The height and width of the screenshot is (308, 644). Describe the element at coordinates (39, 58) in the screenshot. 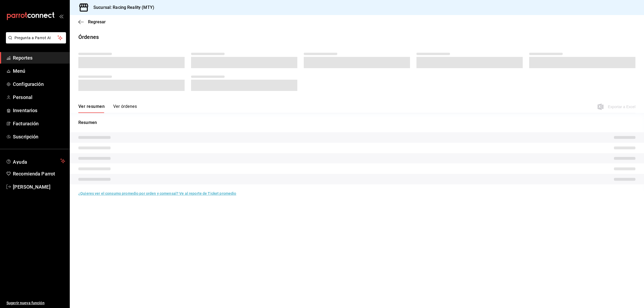

I see `span: Reportes` at that location.